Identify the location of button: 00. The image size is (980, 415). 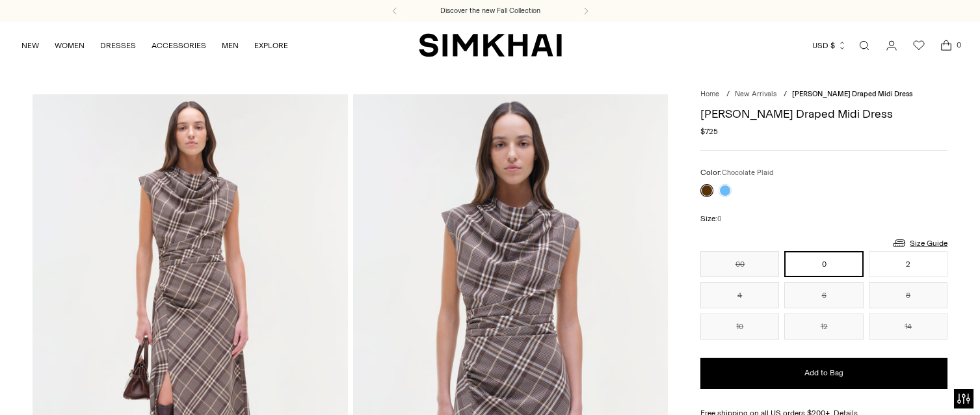
(740, 264).